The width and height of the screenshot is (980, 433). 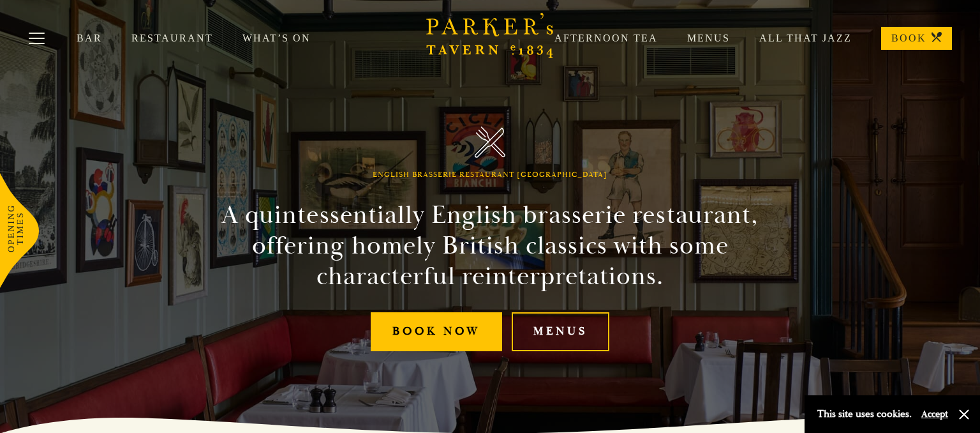 I want to click on button: Close and accept, so click(x=964, y=414).